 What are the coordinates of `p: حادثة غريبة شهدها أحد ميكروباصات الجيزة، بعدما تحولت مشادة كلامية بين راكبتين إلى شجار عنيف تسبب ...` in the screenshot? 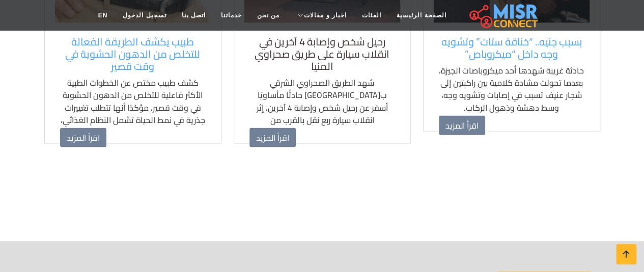 It's located at (512, 88).